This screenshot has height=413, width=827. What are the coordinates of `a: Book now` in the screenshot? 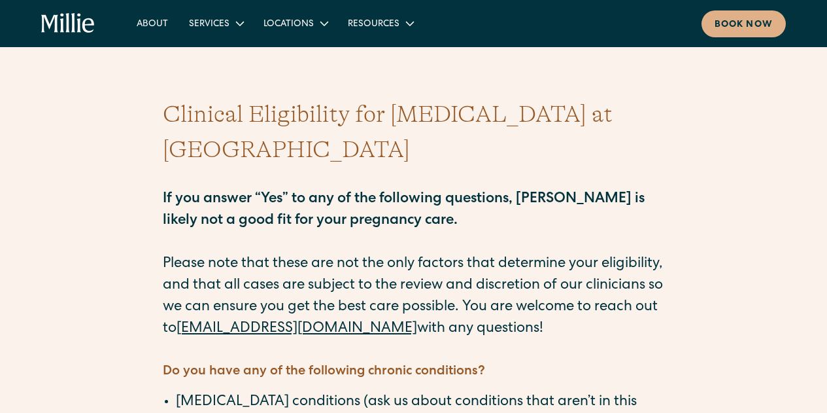 It's located at (743, 24).